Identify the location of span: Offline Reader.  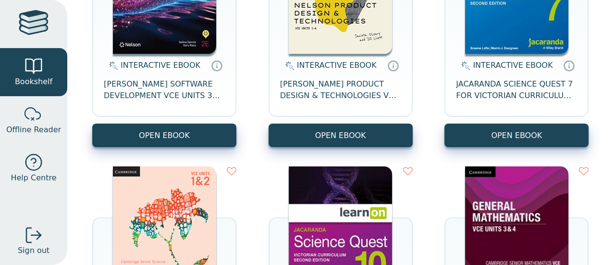
(34, 130).